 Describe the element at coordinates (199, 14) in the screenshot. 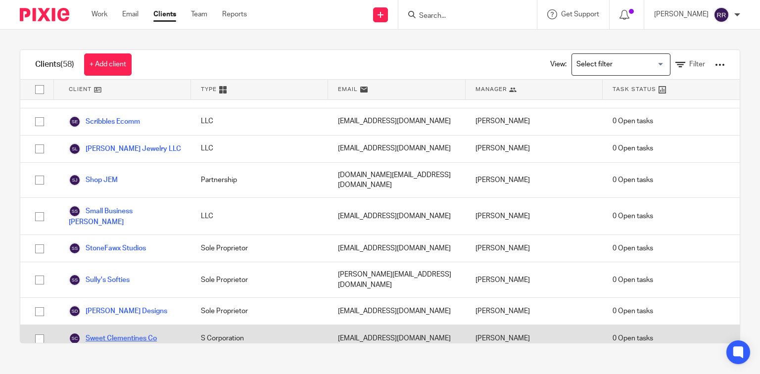

I see `a: Team` at that location.